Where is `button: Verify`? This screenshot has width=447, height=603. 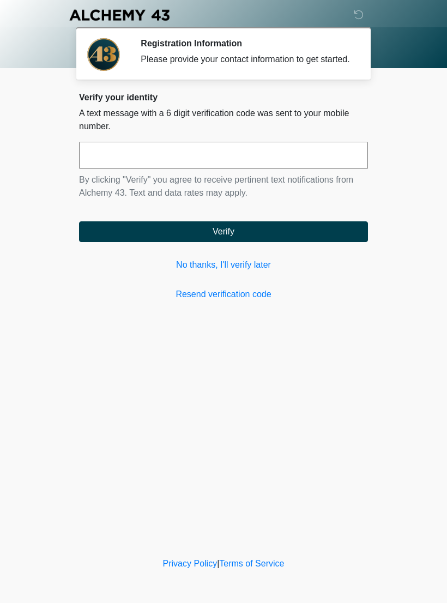 button: Verify is located at coordinates (223, 232).